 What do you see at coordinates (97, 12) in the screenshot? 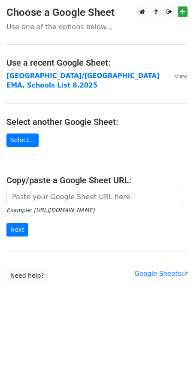
I see `h3: Choose a Google Sheet` at bounding box center [97, 12].